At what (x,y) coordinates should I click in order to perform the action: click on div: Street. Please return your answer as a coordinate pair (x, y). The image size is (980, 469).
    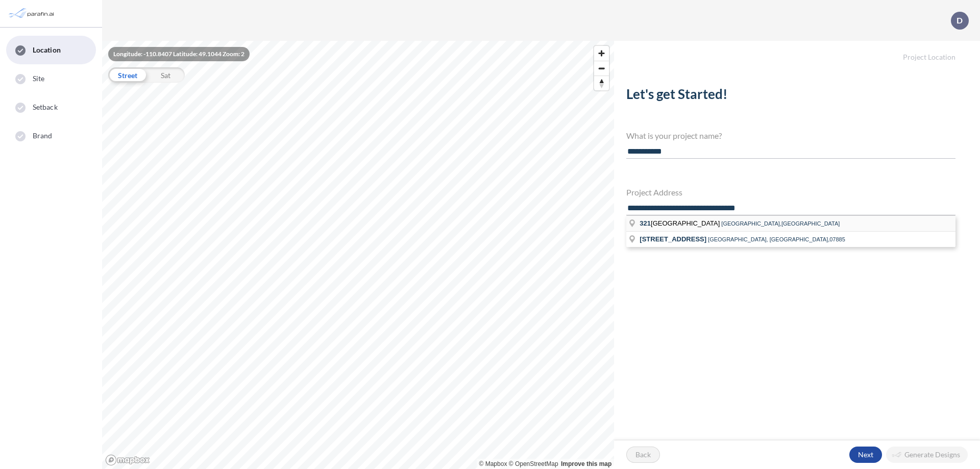
    Looking at the image, I should click on (127, 75).